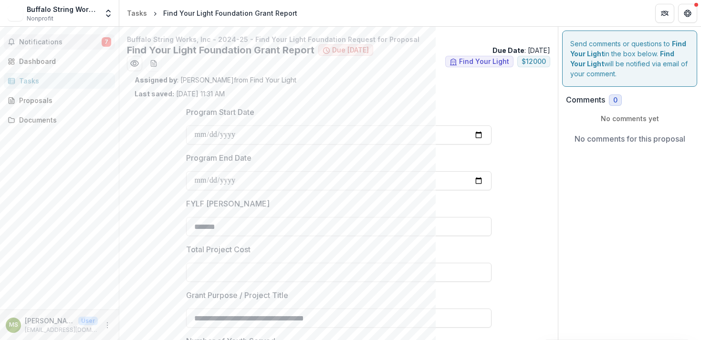 This screenshot has height=340, width=701. I want to click on h2: Comments, so click(585, 100).